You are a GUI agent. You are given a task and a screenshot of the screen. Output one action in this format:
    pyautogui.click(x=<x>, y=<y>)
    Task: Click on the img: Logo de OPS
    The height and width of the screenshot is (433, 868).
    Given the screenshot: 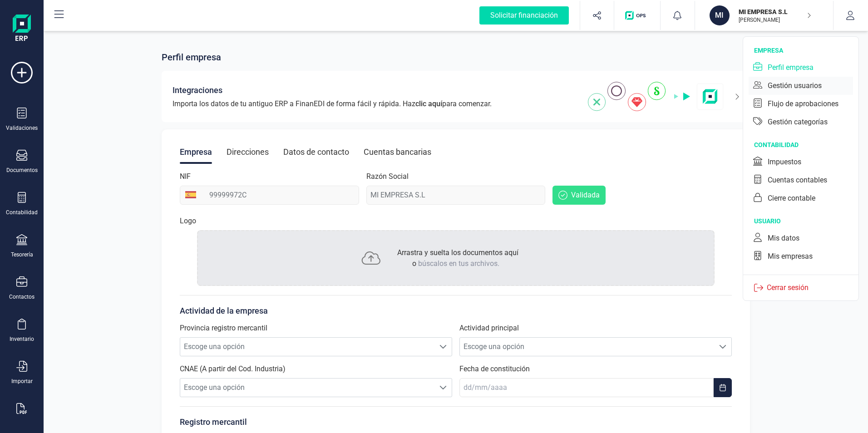 What is the action you would take?
    pyautogui.click(x=637, y=16)
    